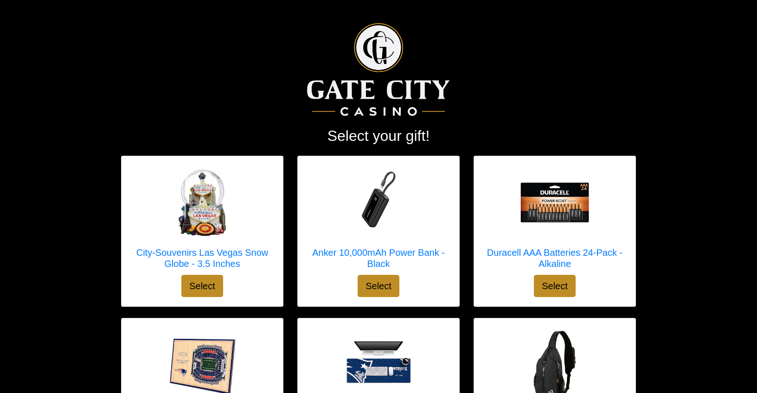  What do you see at coordinates (378, 203) in the screenshot?
I see `img: Anker 10,000mAh Power Bank - Black` at bounding box center [378, 203].